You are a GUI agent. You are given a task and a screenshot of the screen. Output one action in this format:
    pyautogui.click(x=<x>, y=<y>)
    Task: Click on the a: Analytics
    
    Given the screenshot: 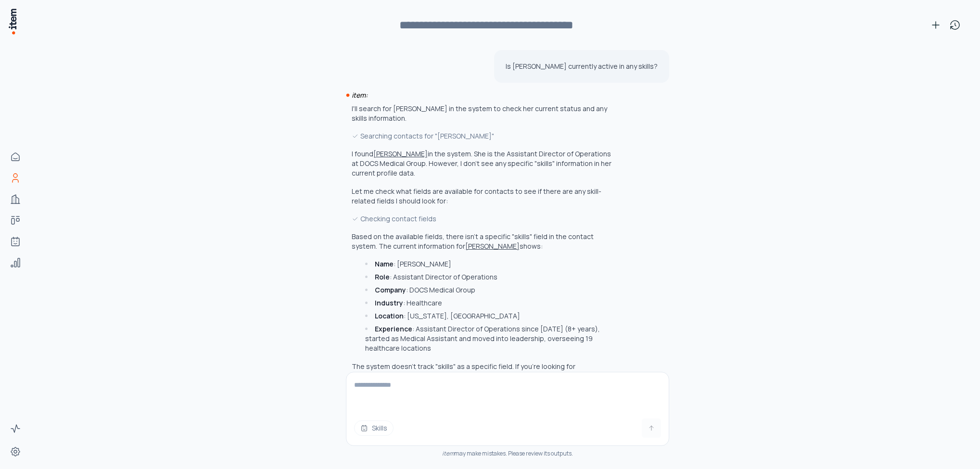 What is the action you would take?
    pyautogui.click(x=15, y=263)
    